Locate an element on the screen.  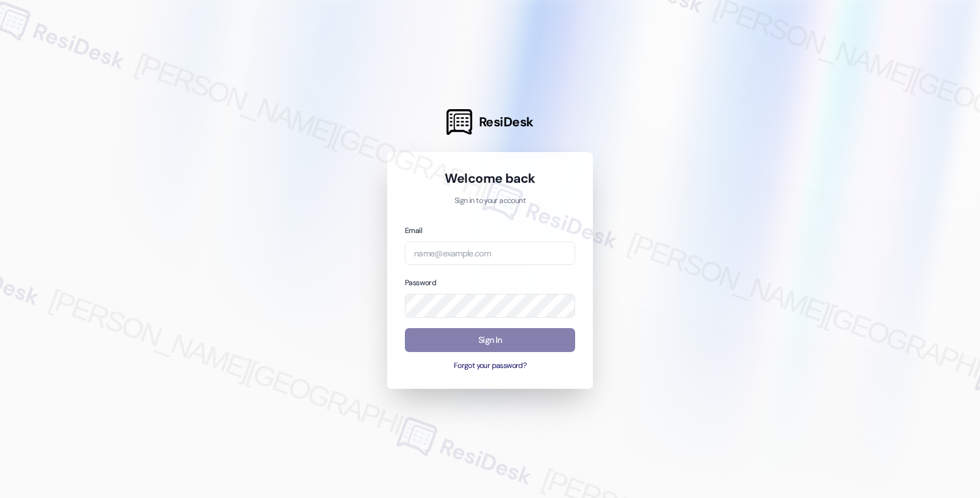
input: name@example.com is located at coordinates (490, 253).